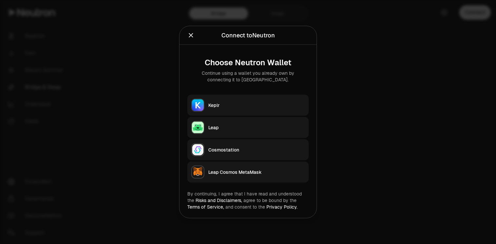 This screenshot has width=496, height=244. Describe the element at coordinates (248, 63) in the screenshot. I see `div: Choose Neutron Wallet` at that location.